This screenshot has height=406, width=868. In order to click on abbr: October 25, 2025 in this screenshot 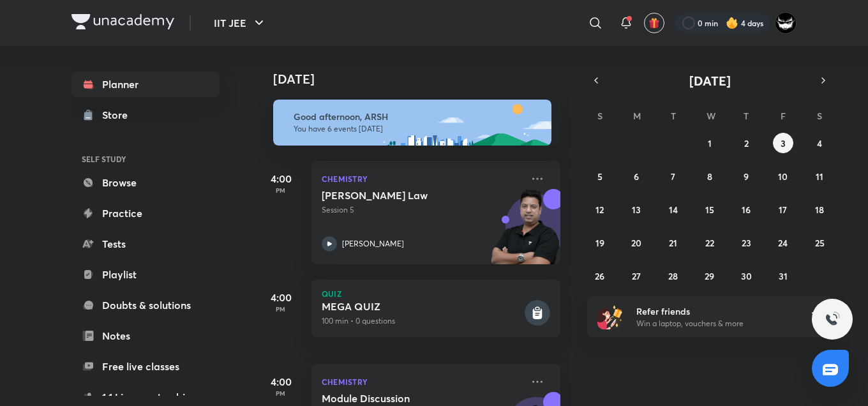, I will do `click(819, 243)`.